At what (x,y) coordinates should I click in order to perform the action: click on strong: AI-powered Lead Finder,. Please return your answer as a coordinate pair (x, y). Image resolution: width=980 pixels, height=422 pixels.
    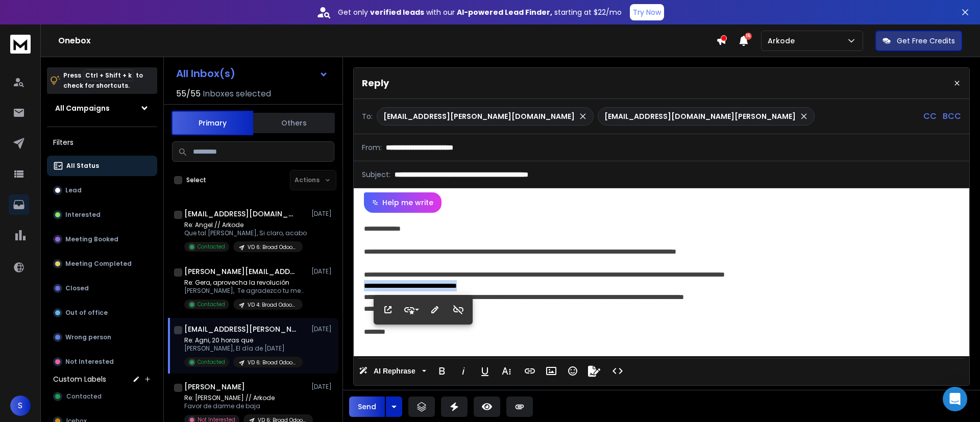
    Looking at the image, I should click on (504, 12).